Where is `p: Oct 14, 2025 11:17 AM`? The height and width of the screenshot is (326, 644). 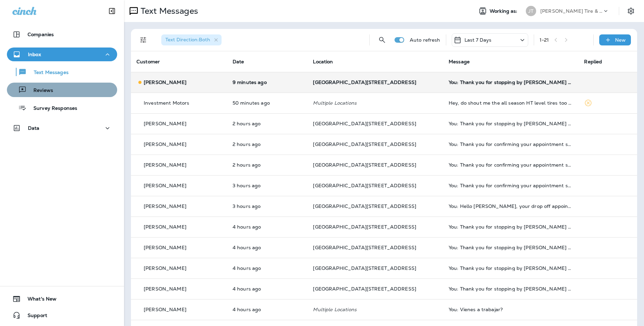
p: Oct 14, 2025 11:17 AM is located at coordinates (267, 103).